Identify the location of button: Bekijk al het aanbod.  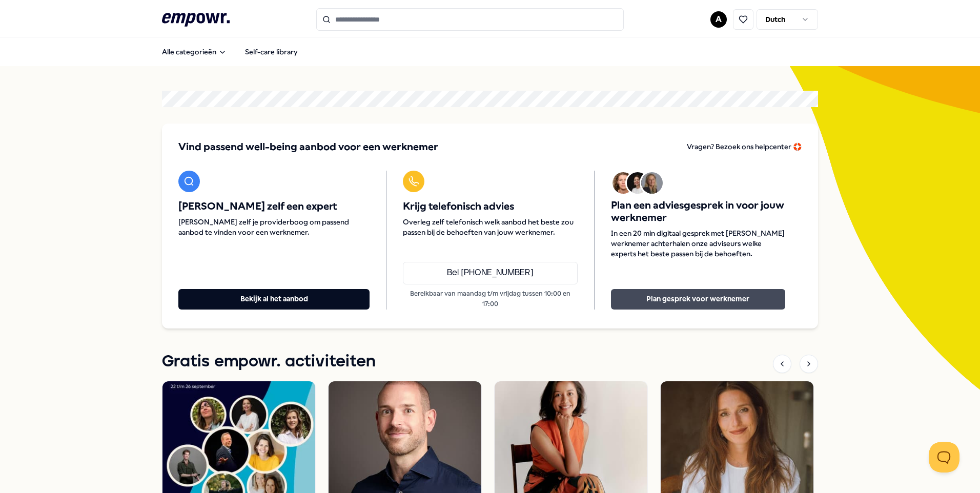
(274, 300).